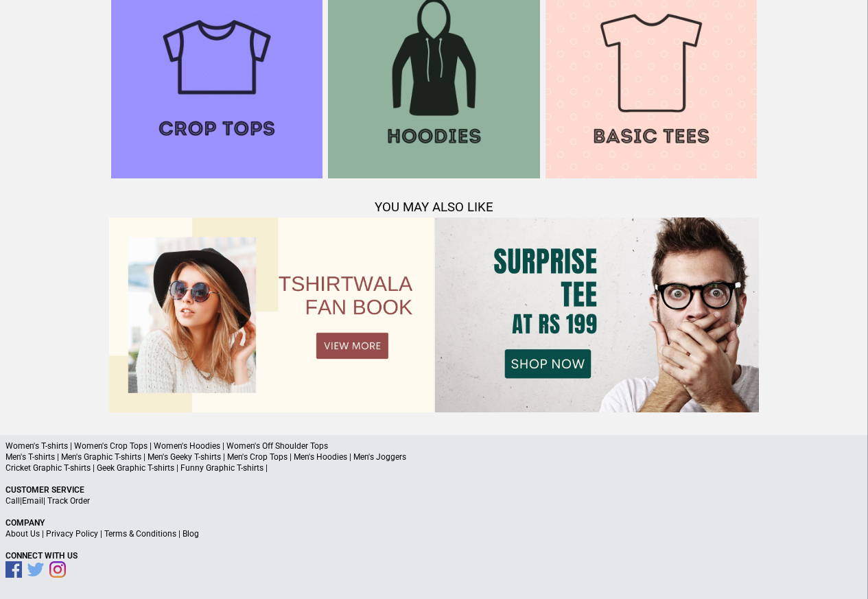 The height and width of the screenshot is (599, 868). I want to click on p: Connect With Us, so click(434, 556).